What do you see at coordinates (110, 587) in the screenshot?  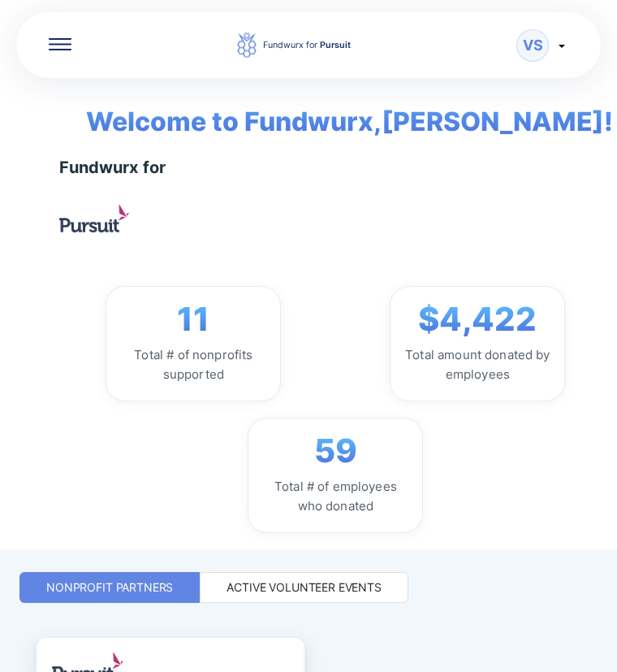 I see `div: Nonprofit Partners` at bounding box center [110, 587].